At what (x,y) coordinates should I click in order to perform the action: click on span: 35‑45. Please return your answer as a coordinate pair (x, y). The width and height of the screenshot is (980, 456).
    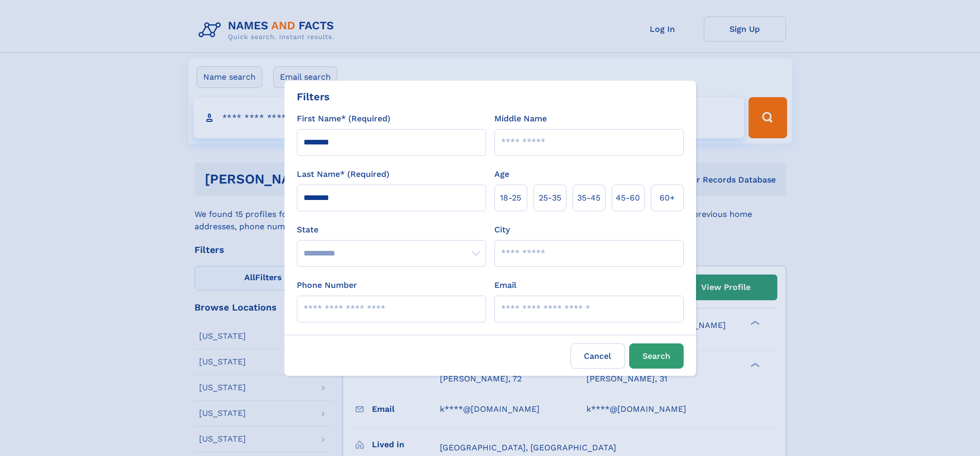
    Looking at the image, I should click on (589, 198).